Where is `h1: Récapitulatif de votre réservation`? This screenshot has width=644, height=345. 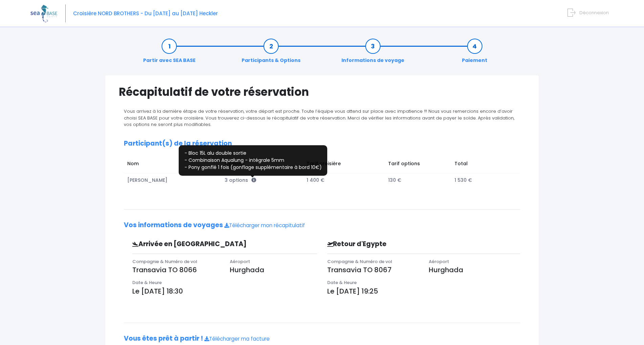
h1: Récapitulatif de votre réservation is located at coordinates (322, 92).